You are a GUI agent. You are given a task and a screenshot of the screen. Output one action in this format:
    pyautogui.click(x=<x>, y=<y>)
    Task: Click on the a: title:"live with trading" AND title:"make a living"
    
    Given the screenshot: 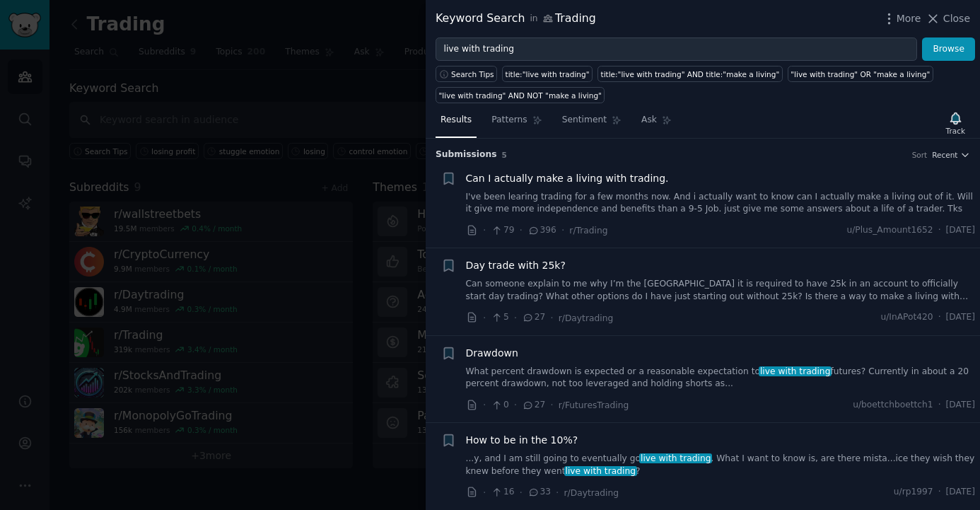 What is the action you would take?
    pyautogui.click(x=690, y=74)
    